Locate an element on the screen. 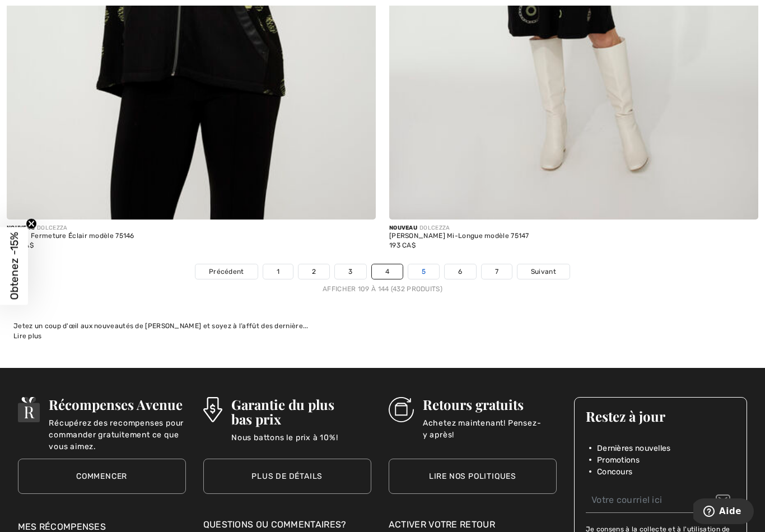  a: 2 is located at coordinates (314, 272).